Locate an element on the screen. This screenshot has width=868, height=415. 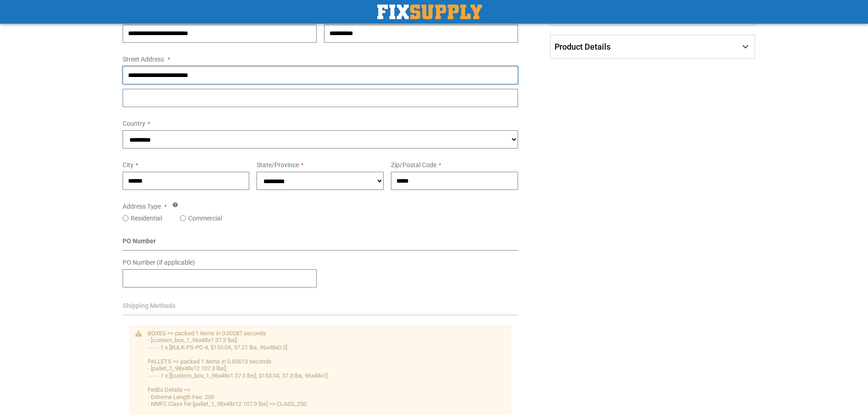
span: Country is located at coordinates (134, 123).